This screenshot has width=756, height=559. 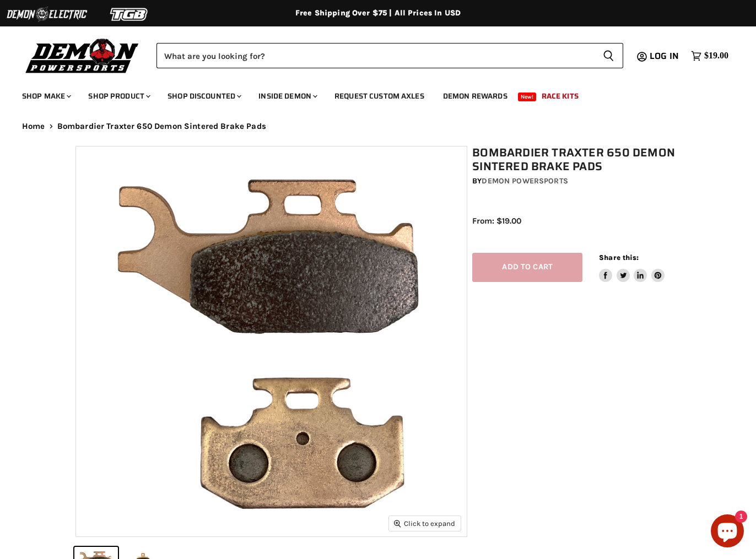 What do you see at coordinates (497, 221) in the screenshot?
I see `span: From: $19.00` at bounding box center [497, 221].